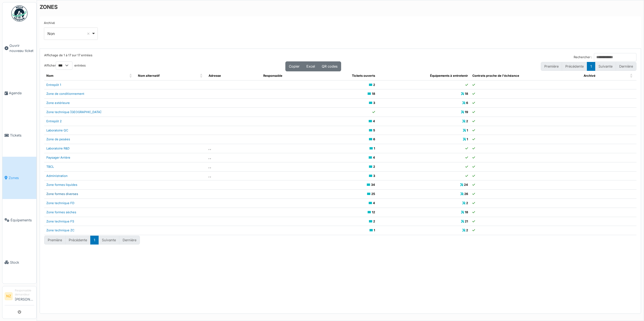  I want to click on div: Affichage de 1 à 17 sur 17 entrées, so click(68, 57).